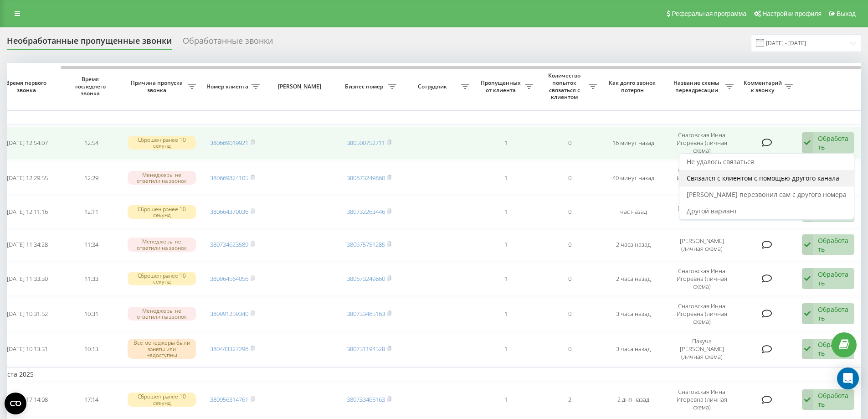  I want to click on span: Настройки профиля, so click(792, 14).